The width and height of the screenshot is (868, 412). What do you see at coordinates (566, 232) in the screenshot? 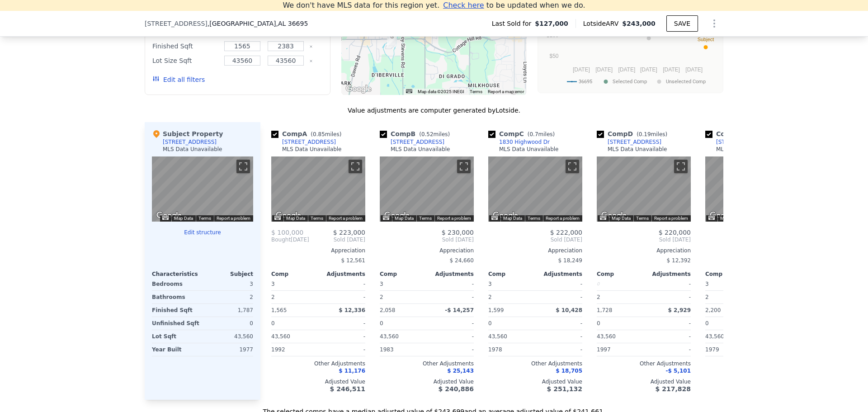
I see `span: $ 222,000` at bounding box center [566, 232].